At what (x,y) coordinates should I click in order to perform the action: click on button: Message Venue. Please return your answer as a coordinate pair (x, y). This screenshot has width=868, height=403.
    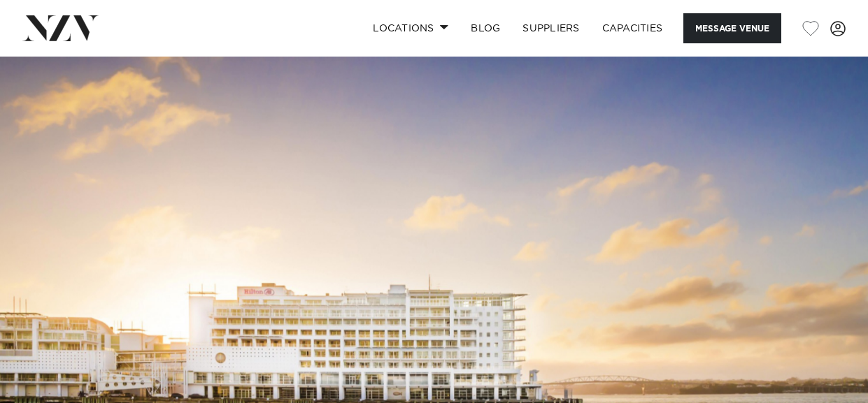
    Looking at the image, I should click on (732, 28).